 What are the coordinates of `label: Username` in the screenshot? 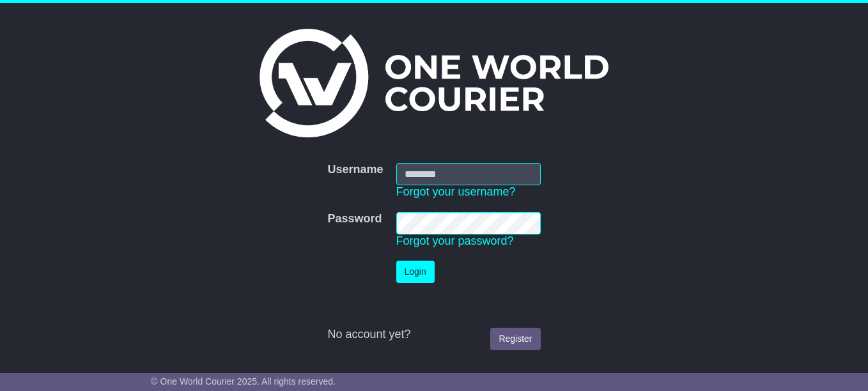 It's located at (355, 170).